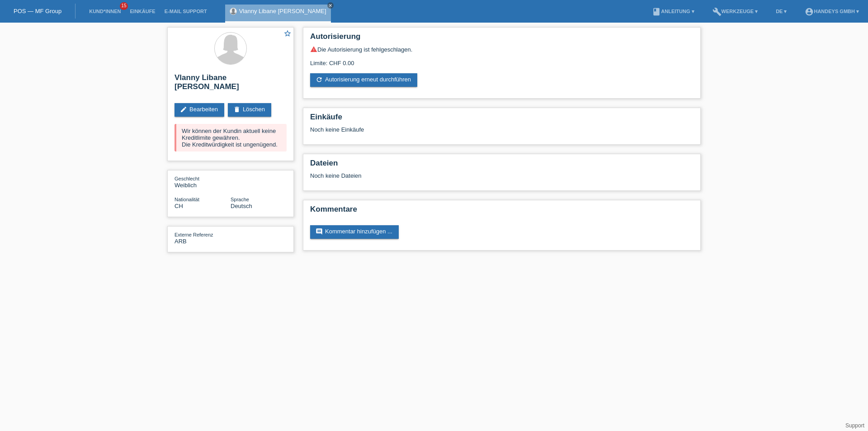 This screenshot has height=431, width=868. Describe the element at coordinates (199, 110) in the screenshot. I see `a: editBearbeiten` at that location.